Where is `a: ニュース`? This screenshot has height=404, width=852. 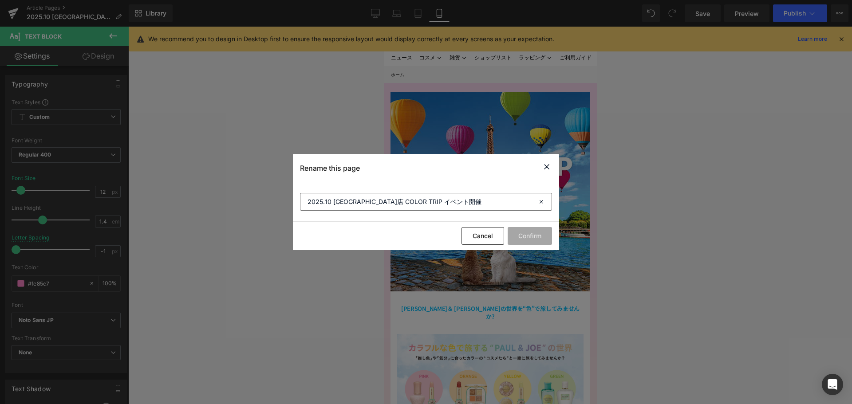
a: ニュース is located at coordinates (18, 32).